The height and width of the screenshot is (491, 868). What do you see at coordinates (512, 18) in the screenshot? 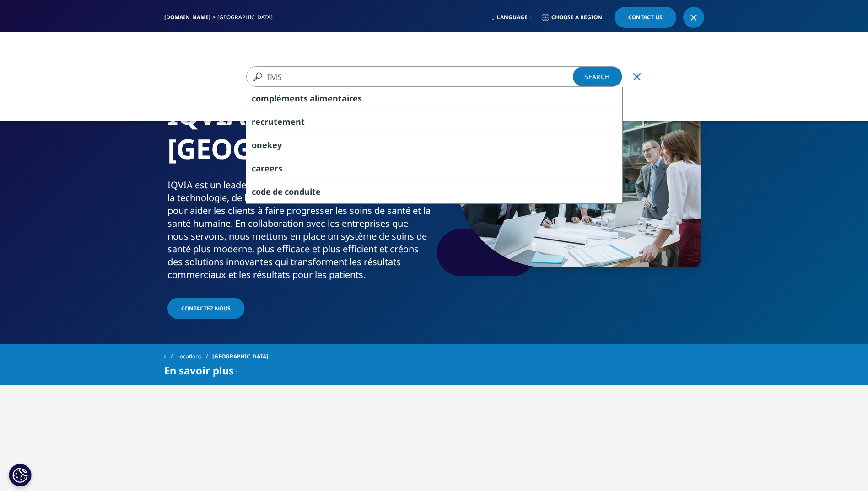
I see `span: Language` at bounding box center [512, 18].